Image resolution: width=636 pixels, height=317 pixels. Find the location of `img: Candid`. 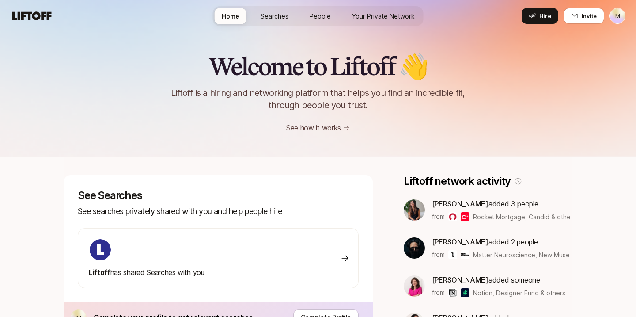

img: Candid is located at coordinates (465, 216).